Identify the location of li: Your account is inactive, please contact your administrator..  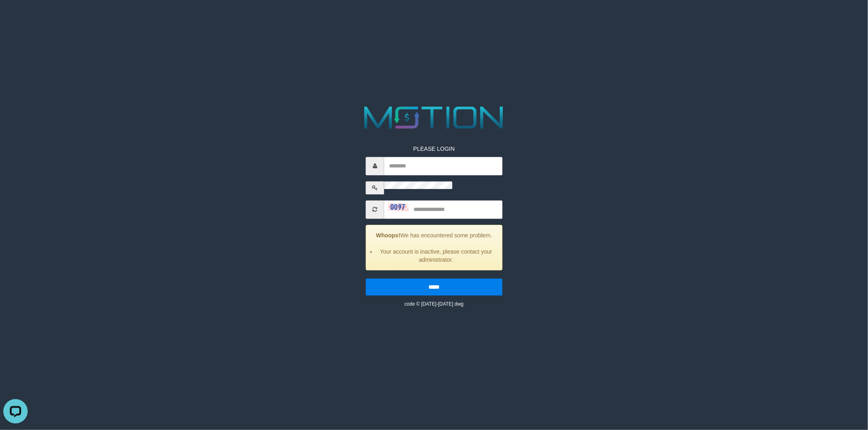
(436, 255).